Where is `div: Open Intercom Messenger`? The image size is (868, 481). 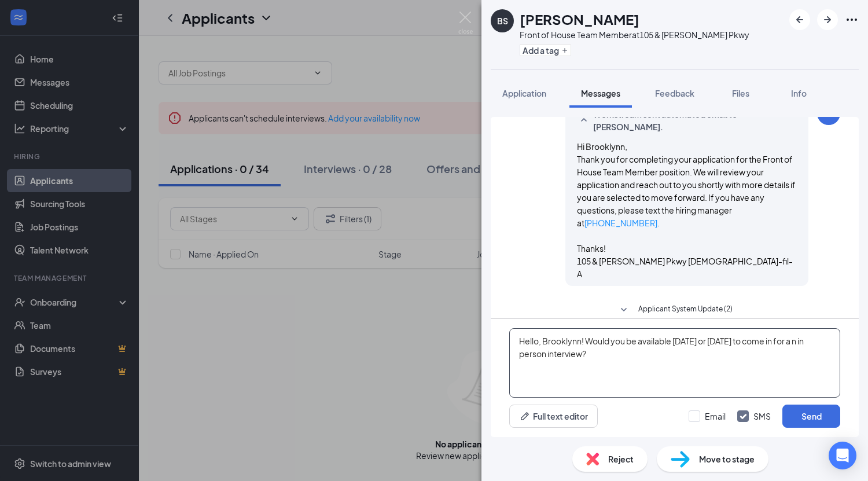
div: Open Intercom Messenger is located at coordinates (843, 455).